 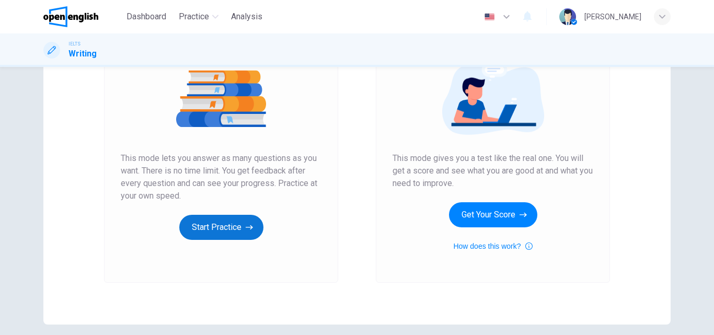 I want to click on img: en, so click(x=489, y=17).